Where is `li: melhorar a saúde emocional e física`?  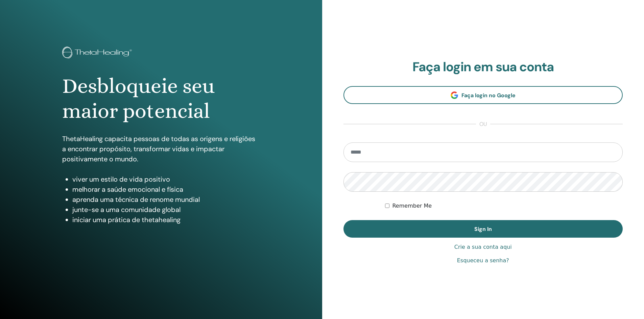 li: melhorar a saúde emocional e física is located at coordinates (166, 190).